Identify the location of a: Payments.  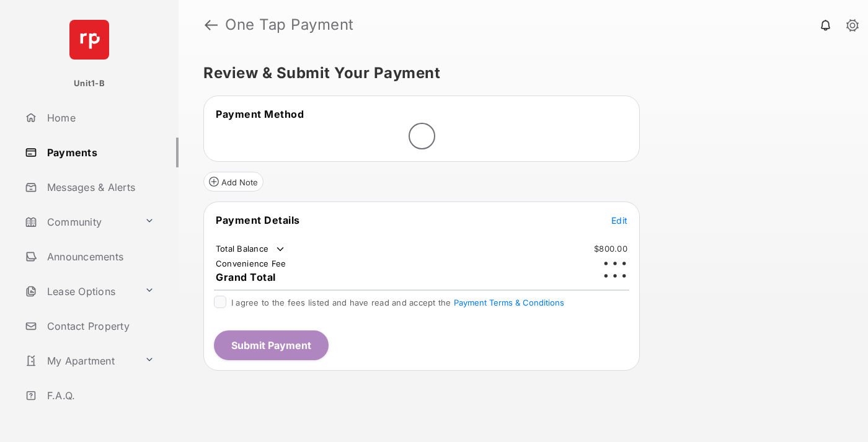
(99, 153).